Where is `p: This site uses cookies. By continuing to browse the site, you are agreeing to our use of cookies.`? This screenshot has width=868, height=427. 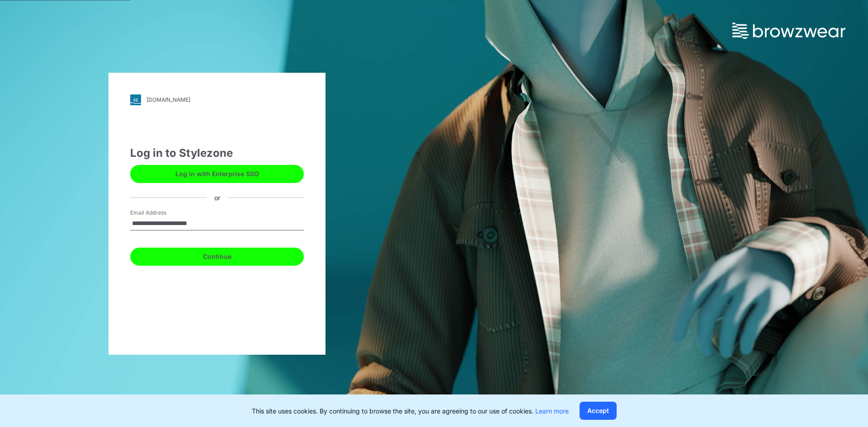 p: This site uses cookies. By continuing to browse the site, you are agreeing to our use of cookies. is located at coordinates (410, 411).